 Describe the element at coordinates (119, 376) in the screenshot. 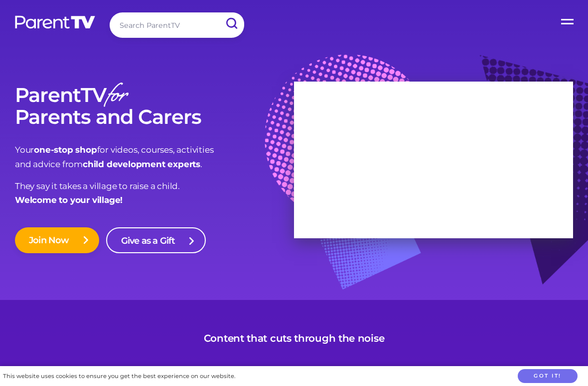

I see `div: This website uses cookies to ensure you get the best experience on our website.` at that location.